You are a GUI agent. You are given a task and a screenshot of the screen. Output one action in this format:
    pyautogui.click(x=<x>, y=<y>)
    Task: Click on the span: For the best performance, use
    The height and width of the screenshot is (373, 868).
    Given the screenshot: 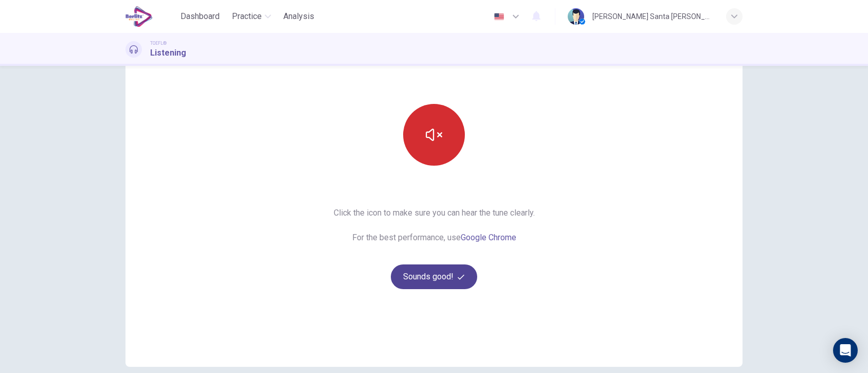 What is the action you would take?
    pyautogui.click(x=434, y=238)
    